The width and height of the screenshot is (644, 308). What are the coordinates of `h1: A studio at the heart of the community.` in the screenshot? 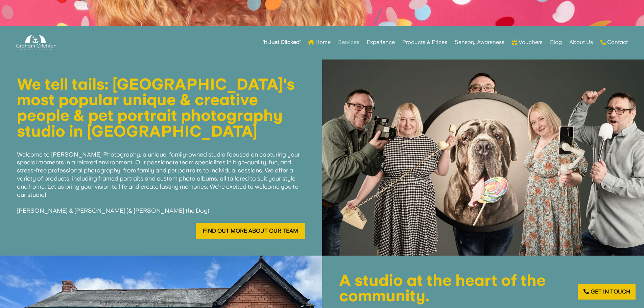 It's located at (483, 290).